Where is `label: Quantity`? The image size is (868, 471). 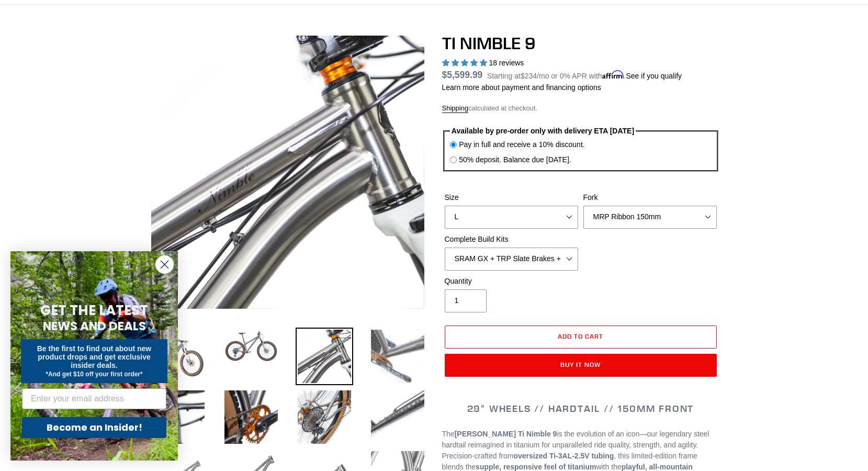 label: Quantity is located at coordinates (511, 281).